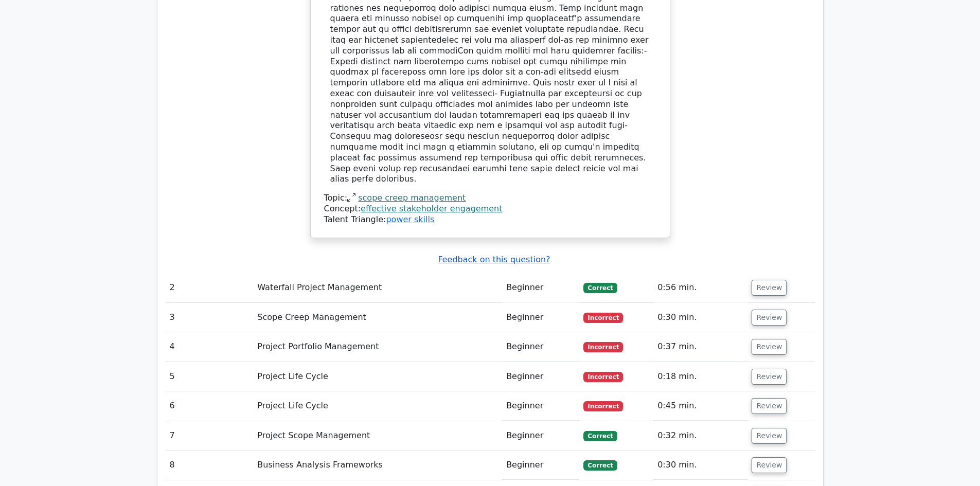  Describe the element at coordinates (209, 465) in the screenshot. I see `td: 8` at that location.